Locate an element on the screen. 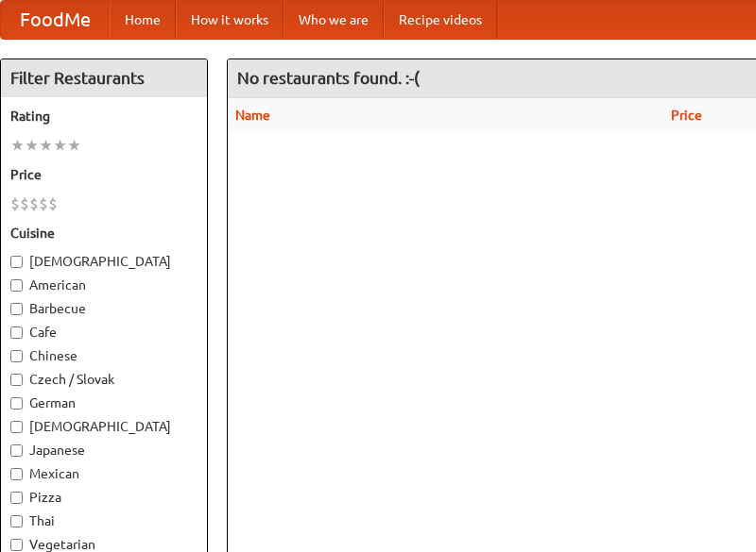 This screenshot has width=756, height=552. input: Mexican is located at coordinates (16, 474).